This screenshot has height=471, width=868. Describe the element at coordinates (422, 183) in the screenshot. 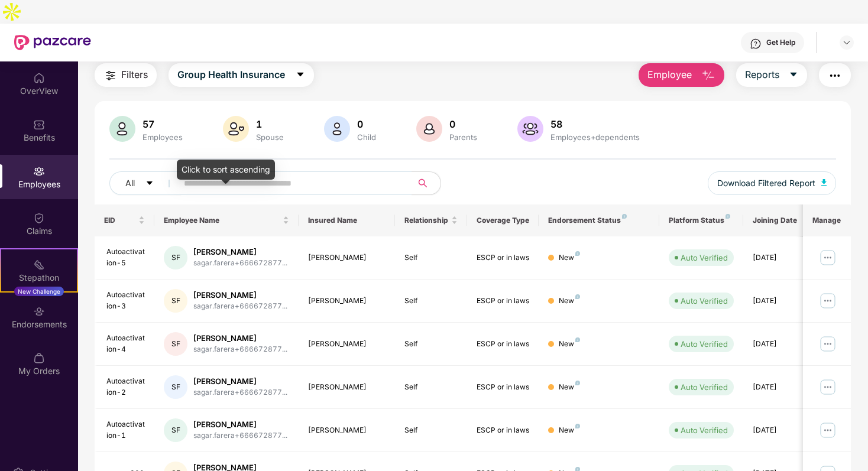

I see `span: search` at that location.